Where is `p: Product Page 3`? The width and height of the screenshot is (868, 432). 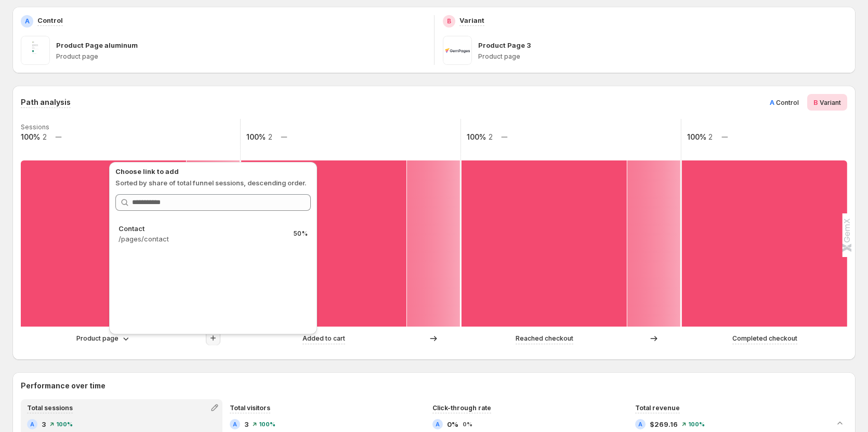
p: Product Page 3 is located at coordinates (505, 45).